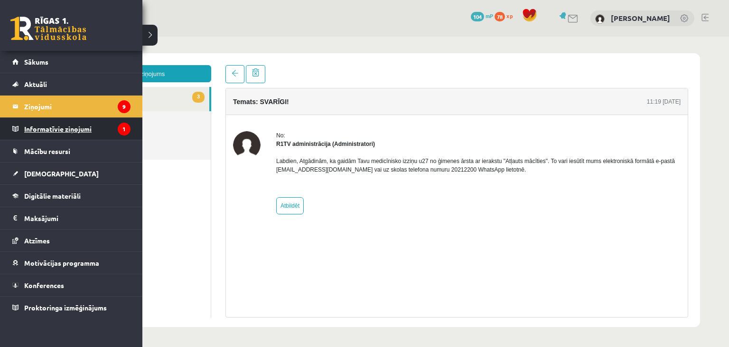  Describe the element at coordinates (77, 129) in the screenshot. I see `legend: Informatīvie ziņojumi` at that location.